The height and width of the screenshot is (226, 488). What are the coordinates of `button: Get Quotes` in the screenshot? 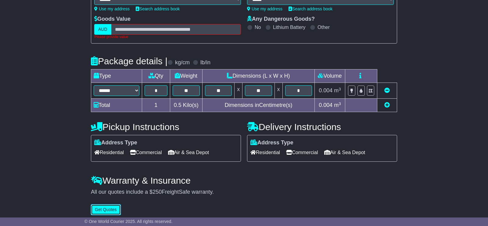 It's located at (106, 210).